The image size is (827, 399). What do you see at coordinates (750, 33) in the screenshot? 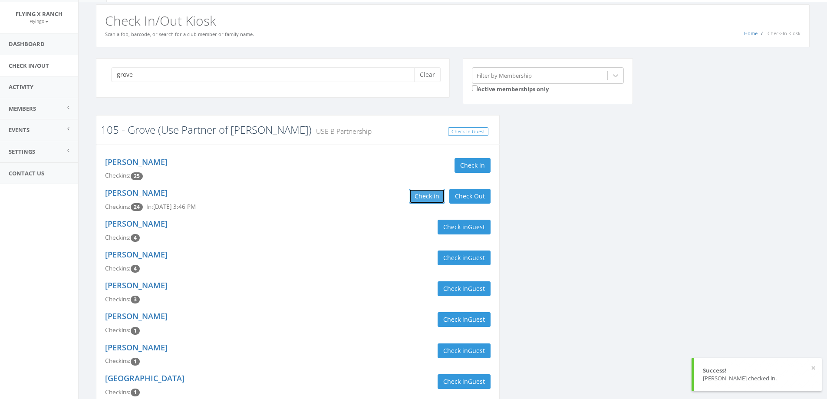
I see `a: Home` at bounding box center [750, 33].